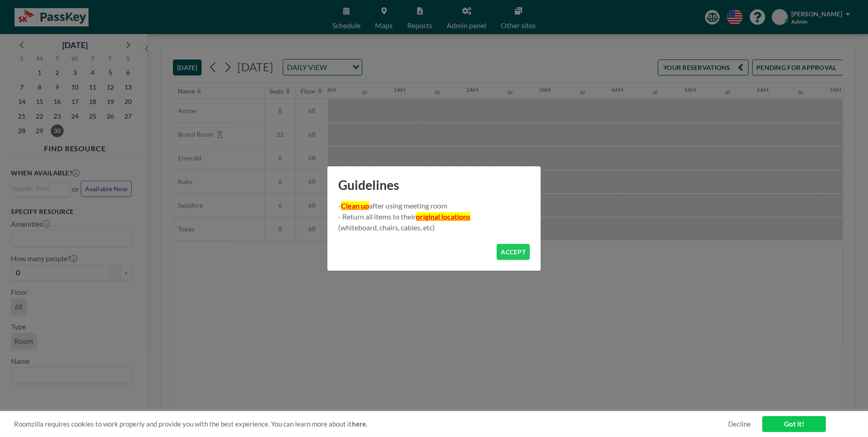 This screenshot has height=437, width=868. What do you see at coordinates (434, 205) in the screenshot?
I see `p: - after using meeting room` at bounding box center [434, 205].